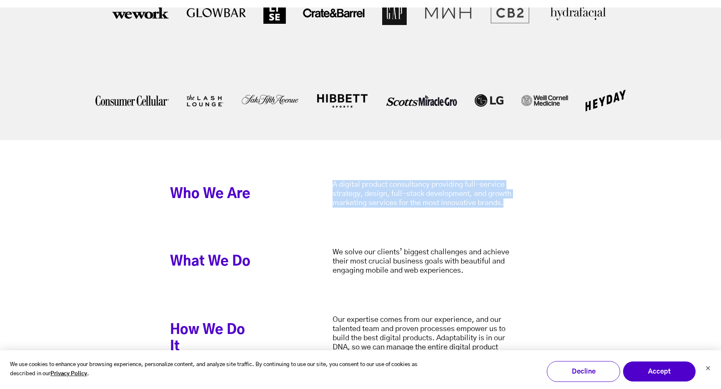 The width and height of the screenshot is (721, 389). What do you see at coordinates (69, 374) in the screenshot?
I see `a: Privacy Policy` at bounding box center [69, 374].